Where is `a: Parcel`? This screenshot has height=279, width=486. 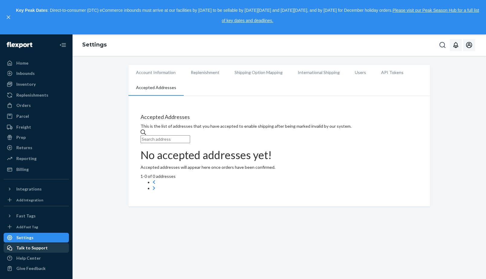 a: Parcel is located at coordinates (36, 116).